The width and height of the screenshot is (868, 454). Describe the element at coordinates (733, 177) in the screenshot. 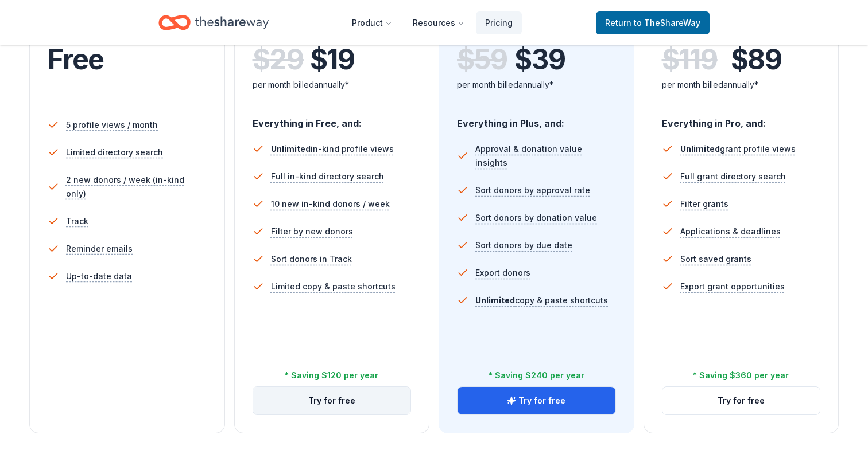

I see `span: Full grant directory search` at that location.